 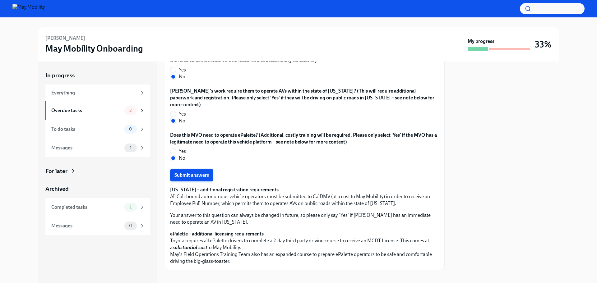 What do you see at coordinates (192, 175) in the screenshot?
I see `button: Submit answers` at bounding box center [192, 175].